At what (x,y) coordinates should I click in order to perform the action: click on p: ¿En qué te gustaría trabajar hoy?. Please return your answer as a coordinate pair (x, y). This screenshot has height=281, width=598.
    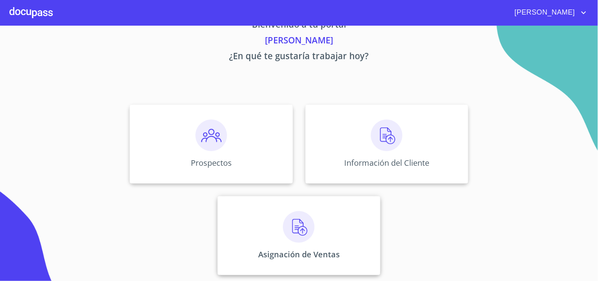
    Looking at the image, I should click on (299, 57).